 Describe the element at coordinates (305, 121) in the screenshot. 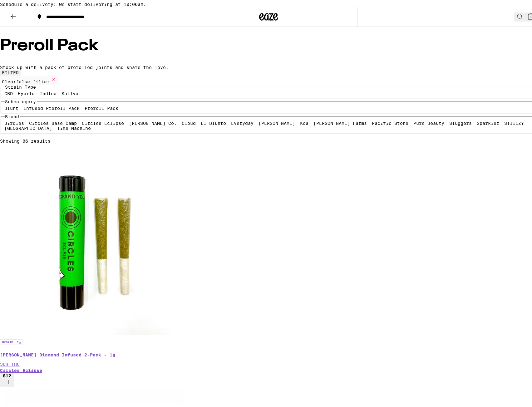

I see `label: Koa` at that location.